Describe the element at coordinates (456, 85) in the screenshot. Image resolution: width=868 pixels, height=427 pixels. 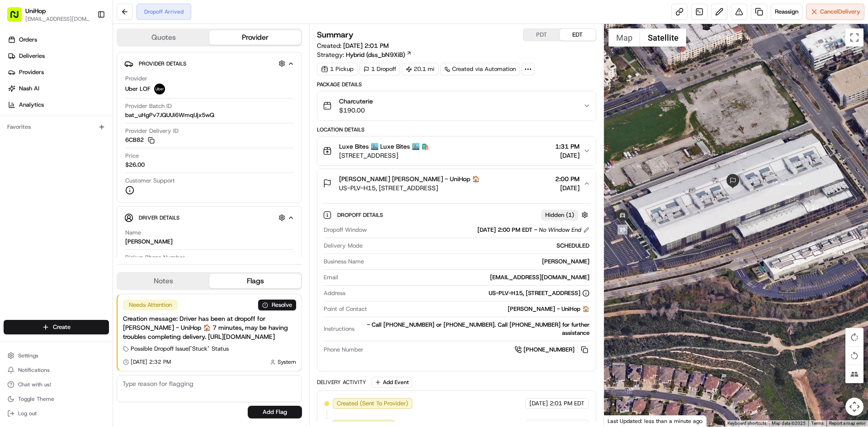
I see `div: Package Details` at that location.